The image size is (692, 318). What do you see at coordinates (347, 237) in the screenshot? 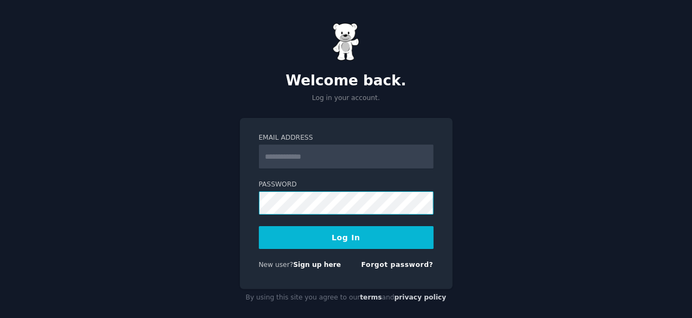
I see `button: Log In` at bounding box center [347, 237].